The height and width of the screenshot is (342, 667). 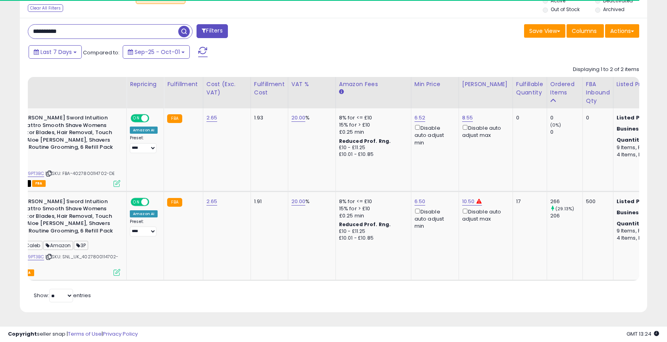 What do you see at coordinates (22, 334) in the screenshot?
I see `strong: Copyright` at bounding box center [22, 334].